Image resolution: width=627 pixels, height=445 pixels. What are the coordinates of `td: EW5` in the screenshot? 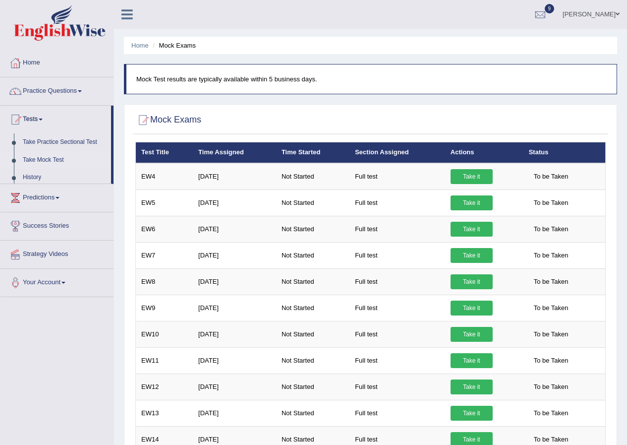 It's located at (165, 202).